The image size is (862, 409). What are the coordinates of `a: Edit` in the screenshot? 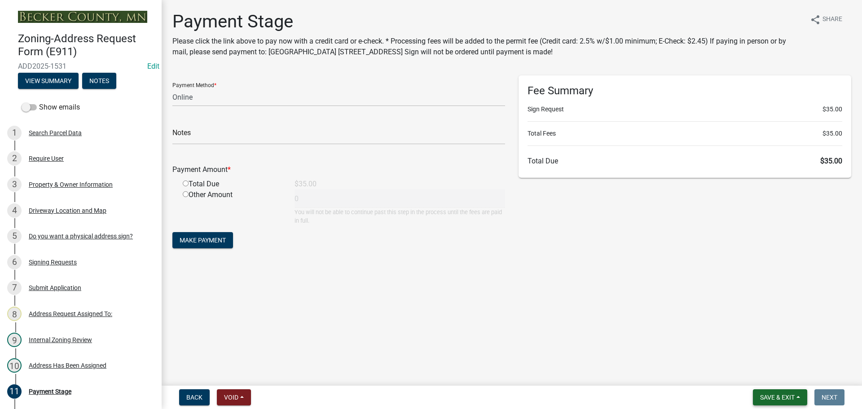 It's located at (153, 66).